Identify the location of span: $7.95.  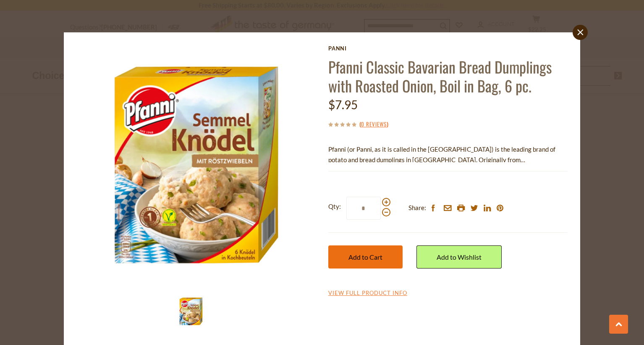
(343, 105).